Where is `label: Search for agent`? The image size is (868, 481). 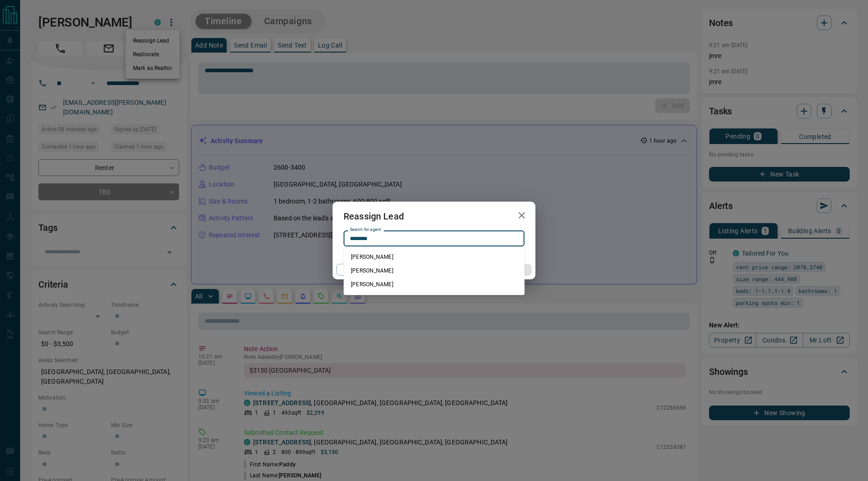 label: Search for agent is located at coordinates (366, 229).